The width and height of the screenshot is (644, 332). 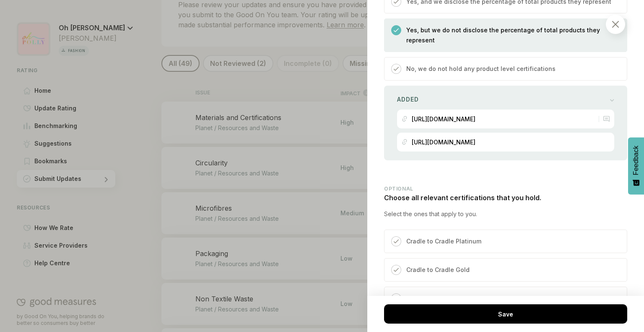 What do you see at coordinates (506, 188) in the screenshot?
I see `p: OPTIONAL` at bounding box center [506, 188].